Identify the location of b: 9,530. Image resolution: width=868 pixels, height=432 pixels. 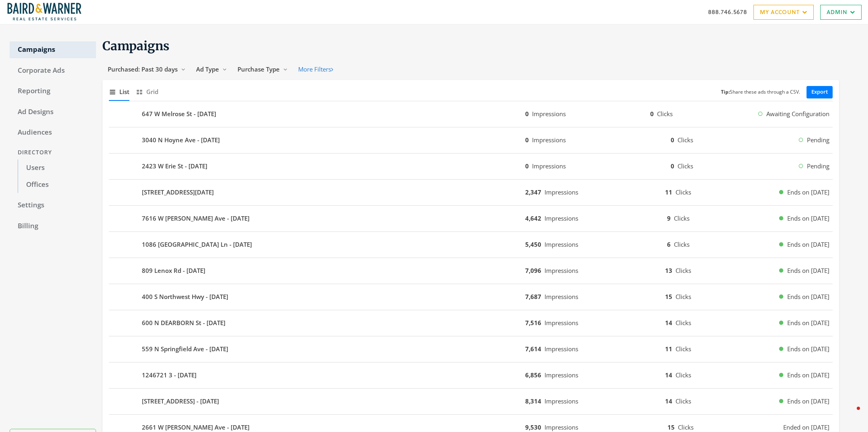
(533, 427).